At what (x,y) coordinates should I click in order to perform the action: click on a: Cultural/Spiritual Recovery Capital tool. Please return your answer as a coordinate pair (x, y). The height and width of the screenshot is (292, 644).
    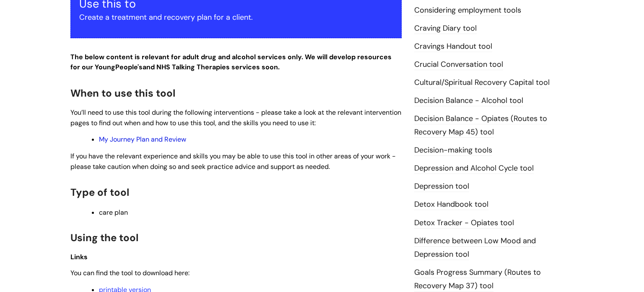
    Looking at the image, I should click on (482, 83).